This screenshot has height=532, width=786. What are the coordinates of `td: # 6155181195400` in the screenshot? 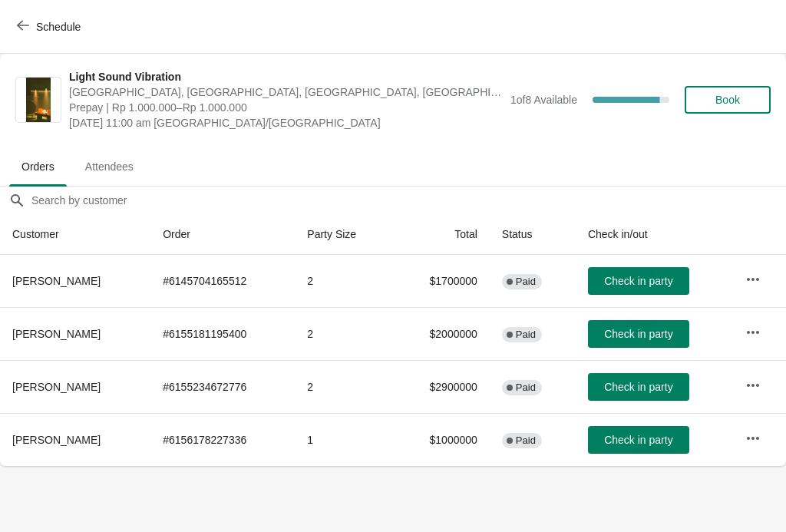 It's located at (222, 333).